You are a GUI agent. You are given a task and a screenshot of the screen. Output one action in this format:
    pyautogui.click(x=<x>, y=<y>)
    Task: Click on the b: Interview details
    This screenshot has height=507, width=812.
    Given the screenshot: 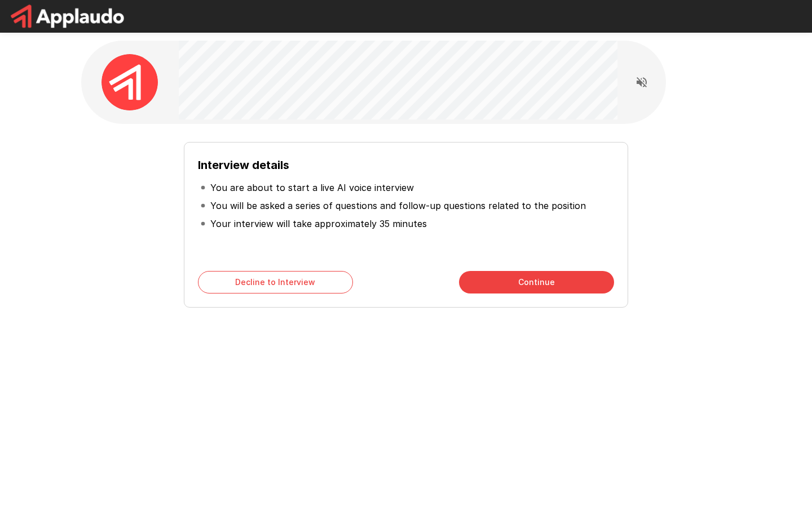 What is the action you would take?
    pyautogui.click(x=243, y=165)
    